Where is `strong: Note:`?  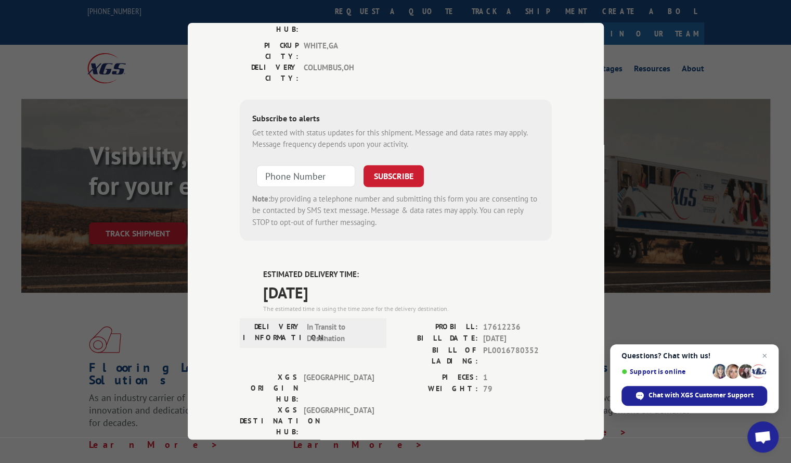
strong: Note: is located at coordinates (261, 198).